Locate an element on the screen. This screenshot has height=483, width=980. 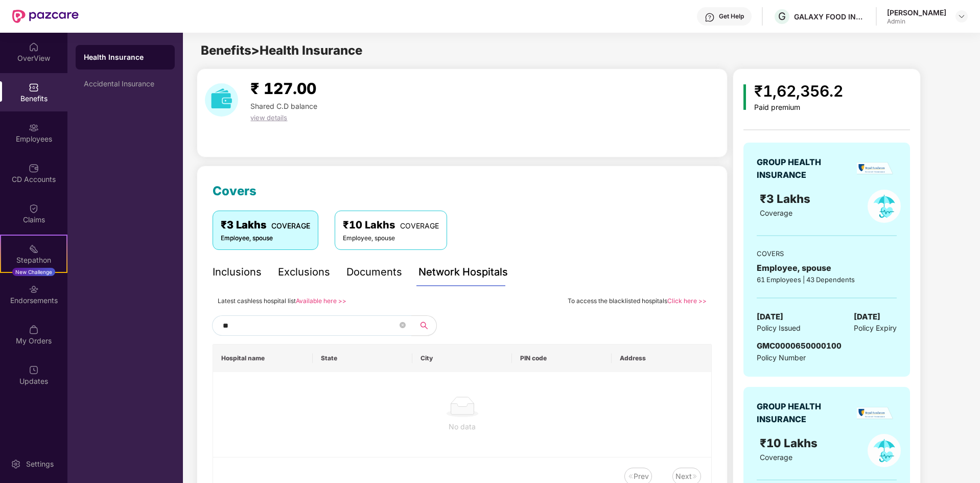
span: search is located at coordinates (424, 326).